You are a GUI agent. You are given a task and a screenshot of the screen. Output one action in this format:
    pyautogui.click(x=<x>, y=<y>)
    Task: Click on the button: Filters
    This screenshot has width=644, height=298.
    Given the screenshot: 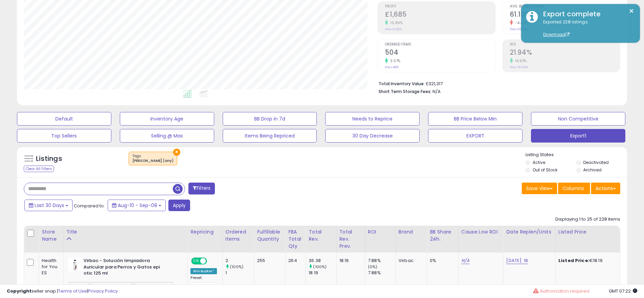 What is the action you would take?
    pyautogui.click(x=201, y=188)
    